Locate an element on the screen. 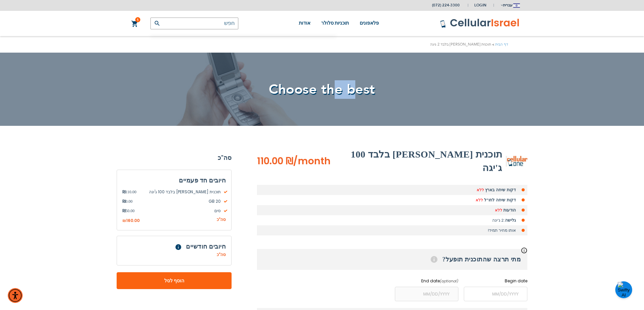 This screenshot has width=644, height=310. strong: סה"כ is located at coordinates (174, 158).